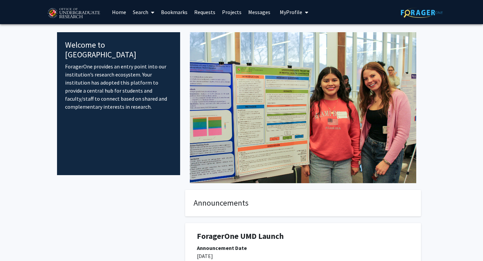  I want to click on img: Cover Image, so click(303, 108).